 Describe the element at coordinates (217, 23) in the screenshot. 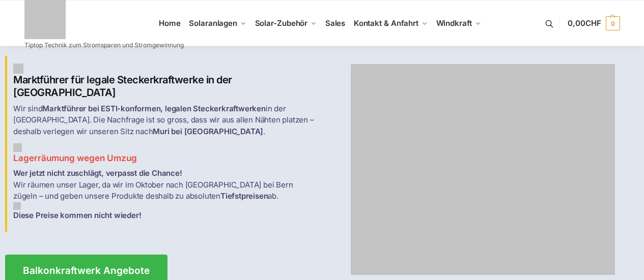

I see `a: Solaranlagen` at that location.